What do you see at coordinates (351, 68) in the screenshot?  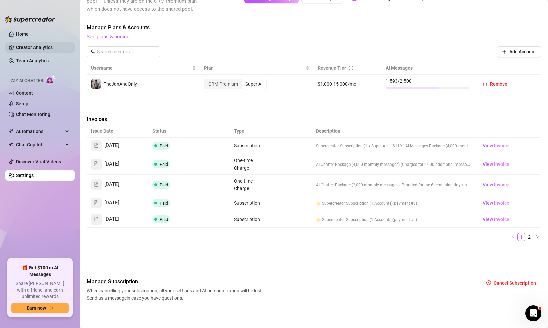 I see `span: info-circle` at bounding box center [351, 68].